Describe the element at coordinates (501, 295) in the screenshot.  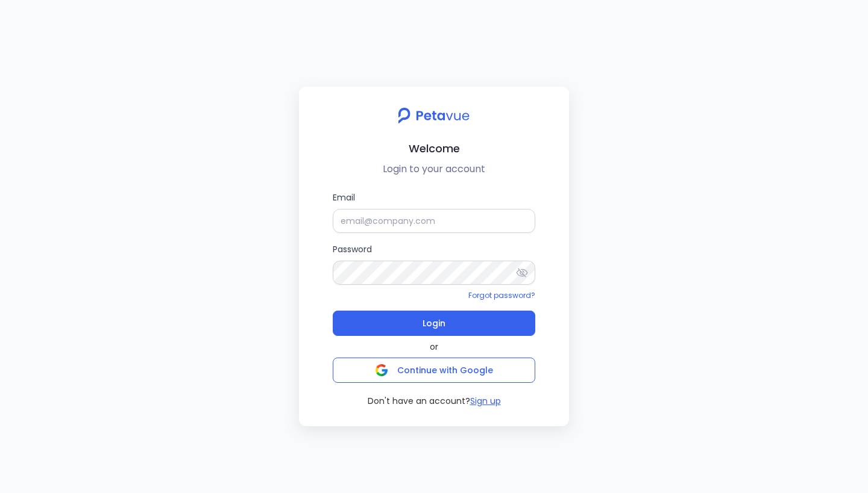
I see `a: Forgot password?` at that location.